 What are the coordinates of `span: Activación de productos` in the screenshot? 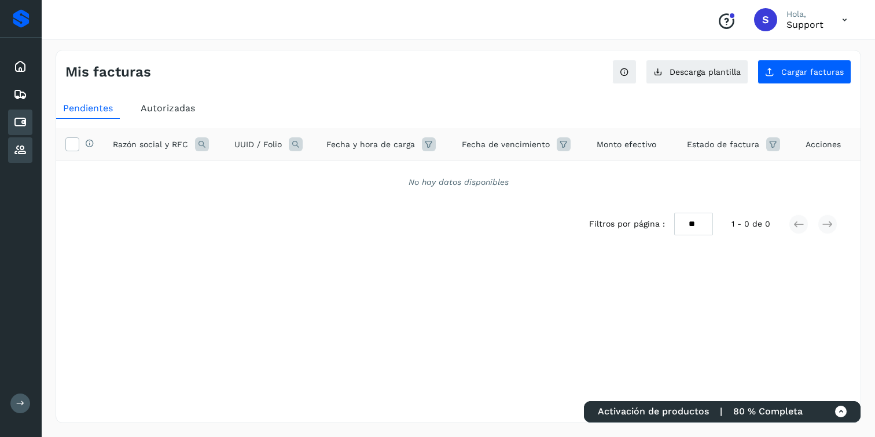 It's located at (654, 410).